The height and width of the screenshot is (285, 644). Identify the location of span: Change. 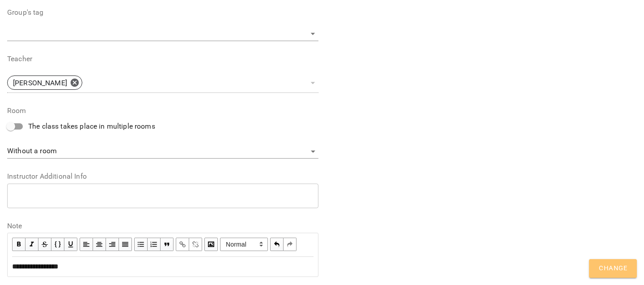
(613, 268).